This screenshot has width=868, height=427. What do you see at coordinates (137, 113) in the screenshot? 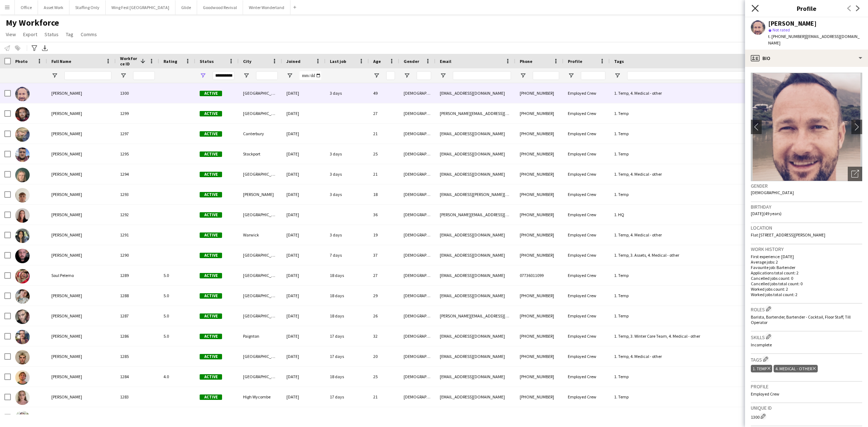
I see `div: 1299` at bounding box center [137, 113].